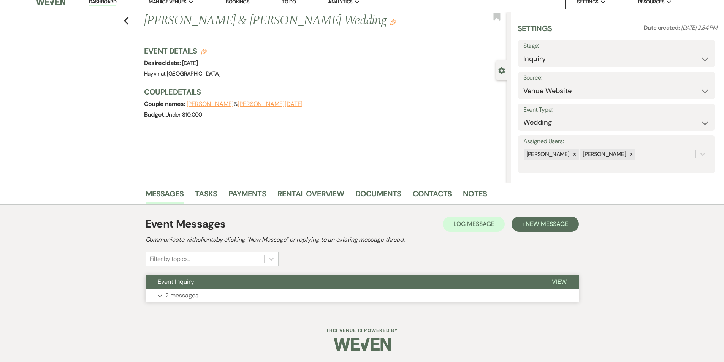  Describe the element at coordinates (663, 28) in the screenshot. I see `span: Date created:` at that location.